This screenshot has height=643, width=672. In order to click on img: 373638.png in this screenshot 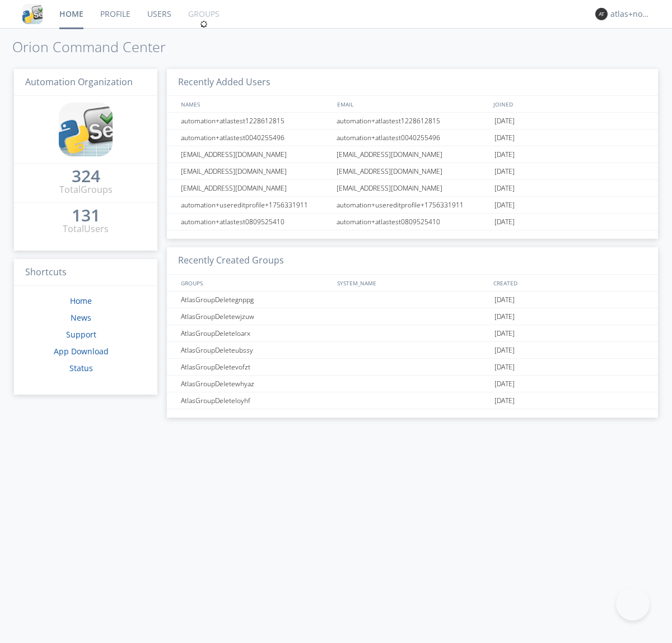, I will do `click(602, 14)`.